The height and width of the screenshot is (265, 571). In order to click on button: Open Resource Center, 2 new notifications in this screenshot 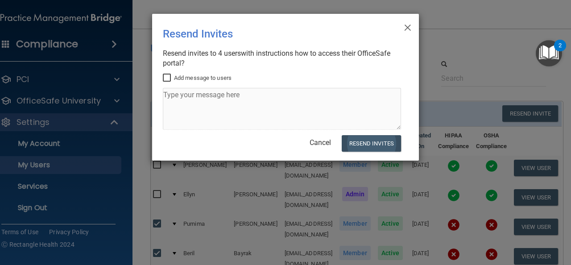, I will do `click(549, 53)`.